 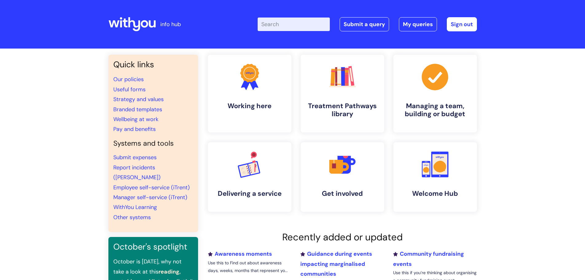 What do you see at coordinates (138, 109) in the screenshot?
I see `a: Branded templates` at bounding box center [138, 109].